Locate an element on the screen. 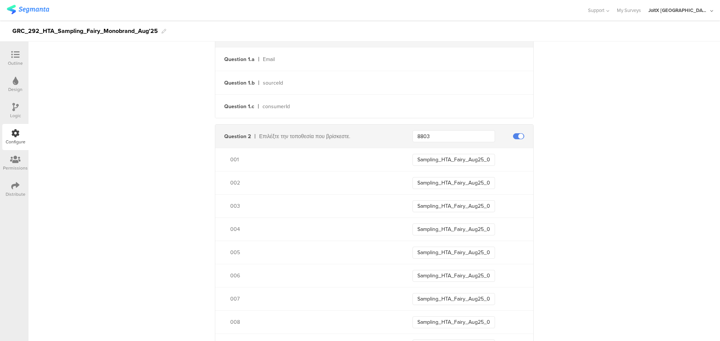 This screenshot has width=720, height=341. div: Question 1.b is located at coordinates (239, 83).